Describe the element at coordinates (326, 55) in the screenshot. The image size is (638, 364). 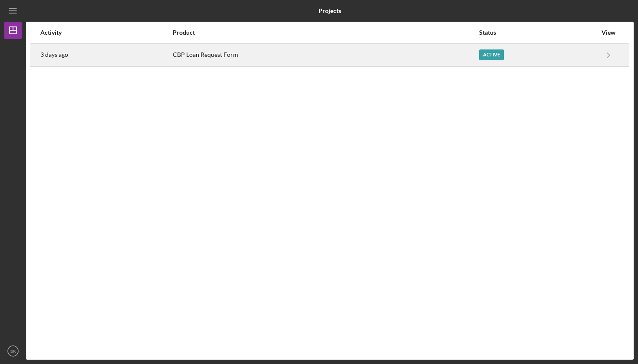
I see `div: CBP Loan Request Form` at that location.